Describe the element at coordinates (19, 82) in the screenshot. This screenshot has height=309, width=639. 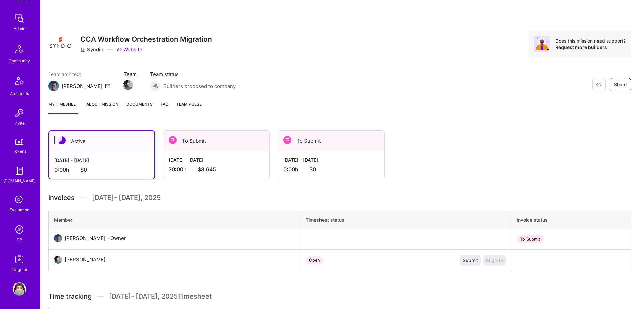
I see `img: Architects` at that location.